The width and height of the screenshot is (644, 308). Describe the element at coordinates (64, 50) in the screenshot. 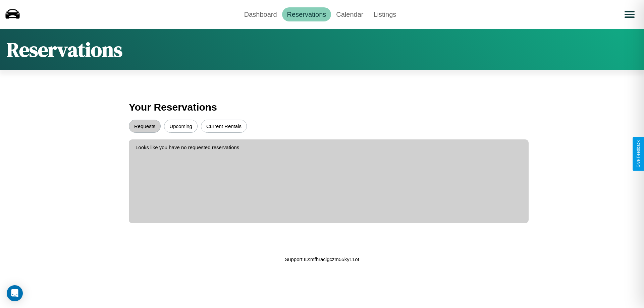

I see `h1: Reservations` at that location.